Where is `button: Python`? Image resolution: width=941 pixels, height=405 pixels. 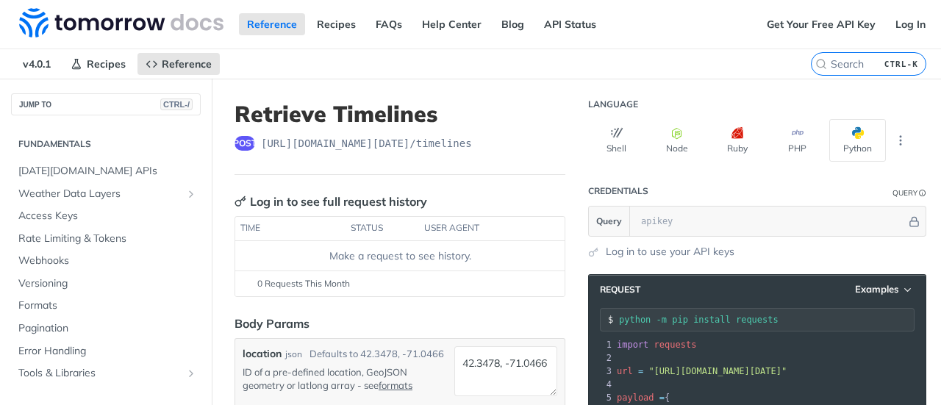 button: Python is located at coordinates (857, 140).